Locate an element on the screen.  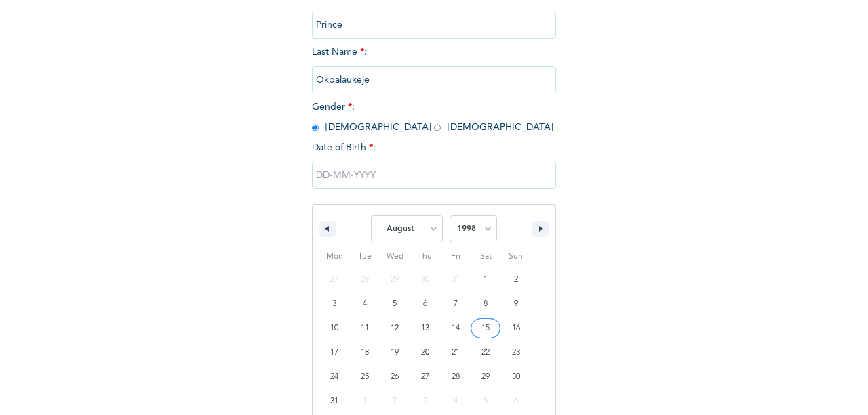
button: 14 is located at coordinates (455, 329).